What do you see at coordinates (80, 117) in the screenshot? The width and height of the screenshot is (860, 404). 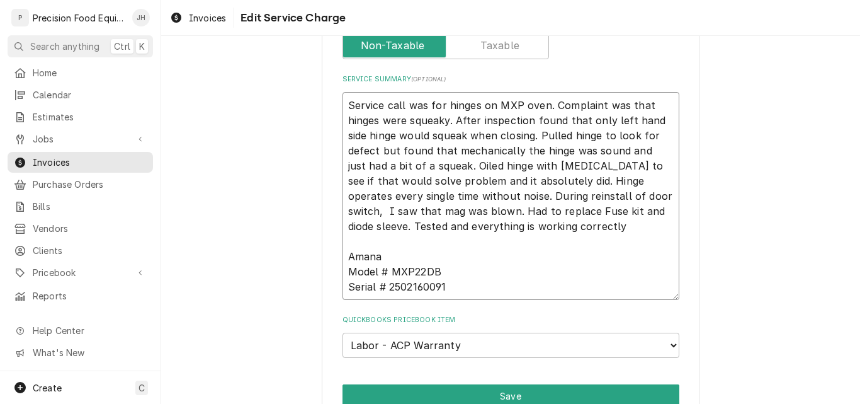 I see `a: Estimates` at bounding box center [80, 117].